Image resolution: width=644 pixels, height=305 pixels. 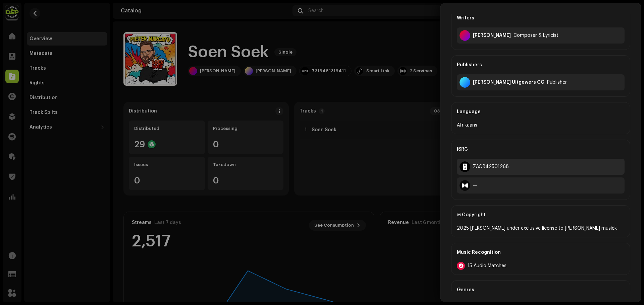 I want to click on div: Vonk Uitgewers CC, so click(x=509, y=83).